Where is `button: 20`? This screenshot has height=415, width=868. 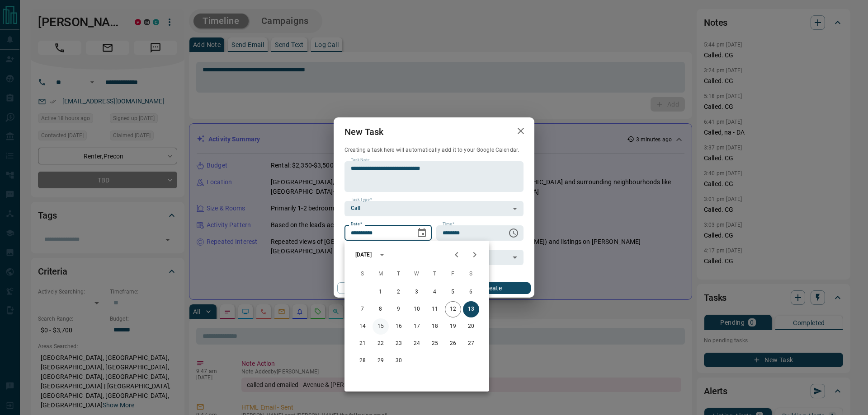 button: 20 is located at coordinates (471, 327).